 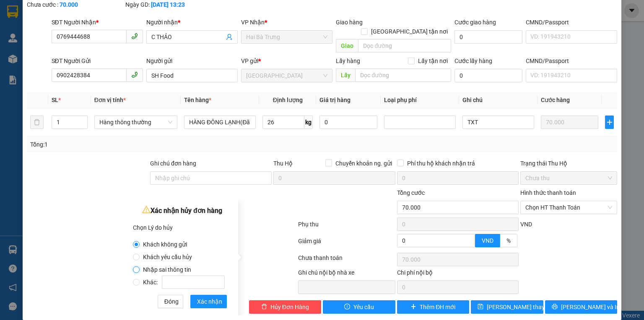 What do you see at coordinates (97, 22) in the screenshot?
I see `div: SĐT Người Nhận` at bounding box center [97, 22].